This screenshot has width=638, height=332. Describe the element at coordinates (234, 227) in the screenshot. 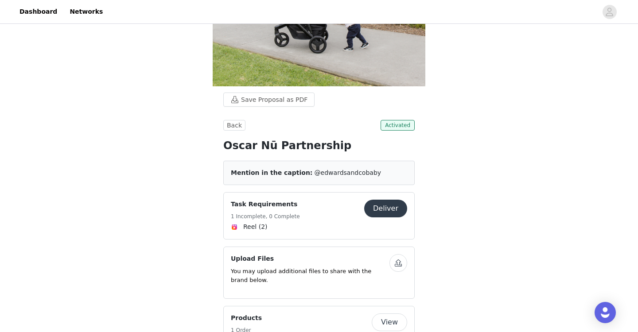

I see `img: Instagram Reels Icon` at that location.